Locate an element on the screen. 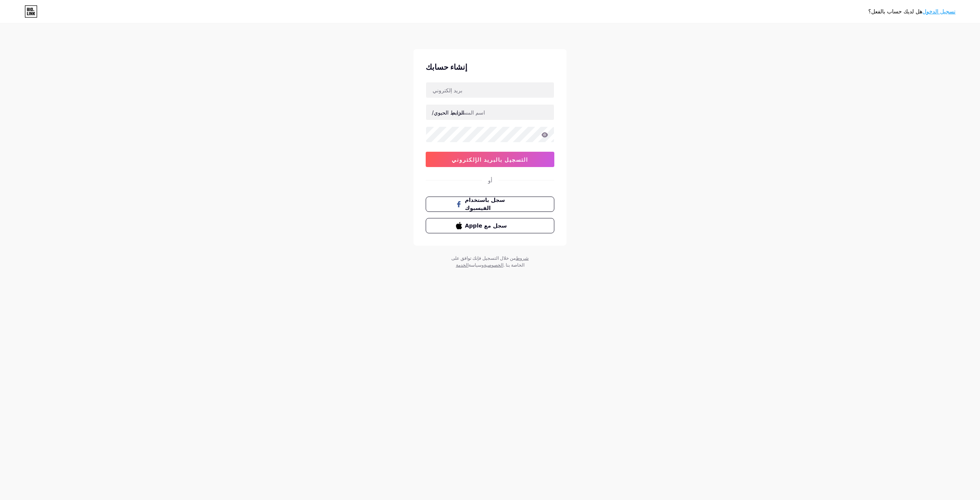 This screenshot has height=500, width=980. button: سجل مع Apple is located at coordinates (490, 226).